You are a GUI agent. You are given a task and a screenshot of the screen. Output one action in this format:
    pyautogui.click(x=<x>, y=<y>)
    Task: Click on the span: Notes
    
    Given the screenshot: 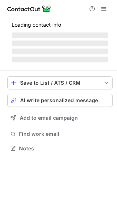 What is the action you would take?
    pyautogui.click(x=64, y=148)
    